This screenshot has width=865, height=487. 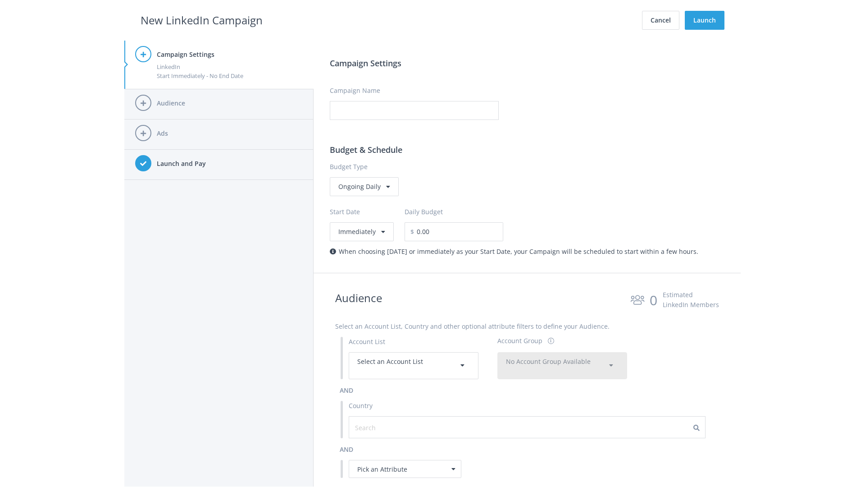 What do you see at coordinates (367, 342) in the screenshot?
I see `label: Account List` at bounding box center [367, 342].